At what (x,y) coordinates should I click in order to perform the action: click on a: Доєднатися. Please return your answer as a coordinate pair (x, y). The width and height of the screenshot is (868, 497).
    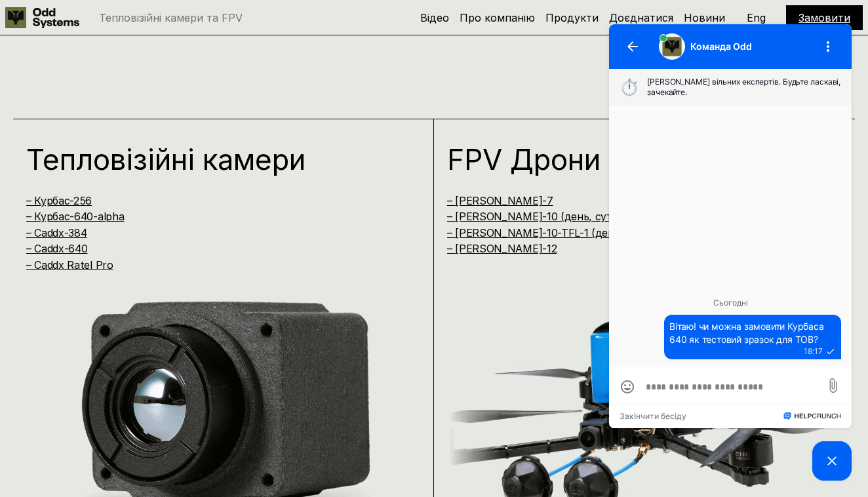
    Looking at the image, I should click on (641, 18).